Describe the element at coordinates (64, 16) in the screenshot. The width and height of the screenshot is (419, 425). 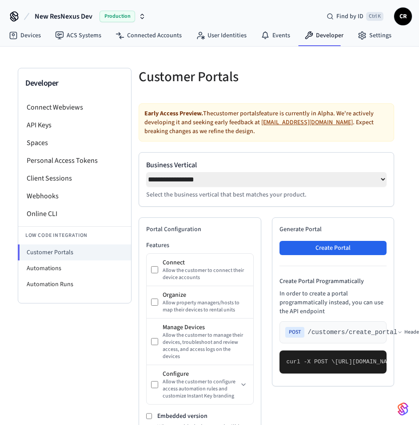
I see `span: New ResNexus Dev` at that location.